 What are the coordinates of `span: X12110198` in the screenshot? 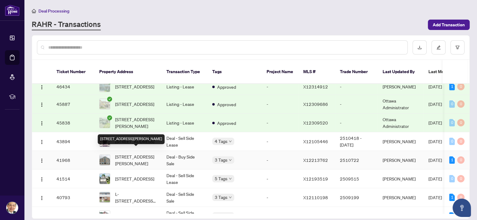 It's located at (315, 197).